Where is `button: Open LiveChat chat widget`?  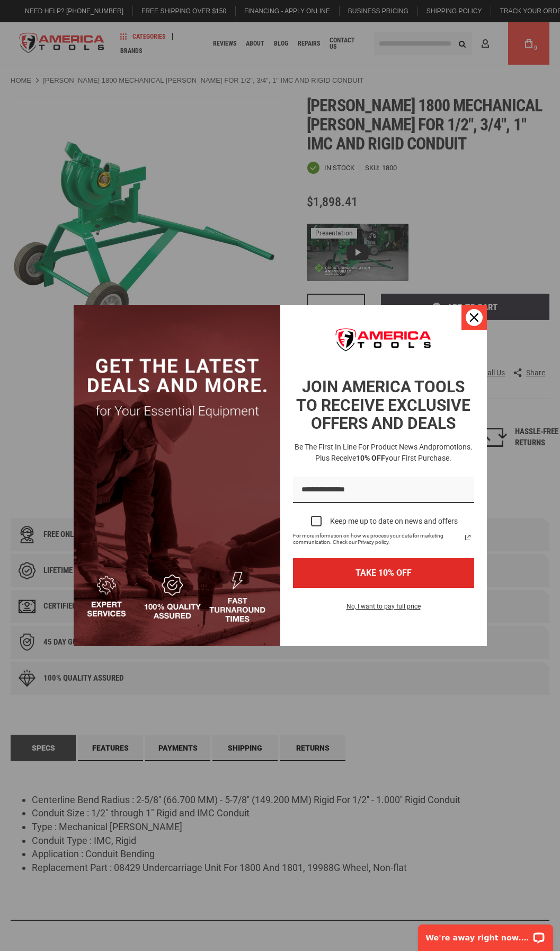 button: Open LiveChat chat widget is located at coordinates (128, 20).